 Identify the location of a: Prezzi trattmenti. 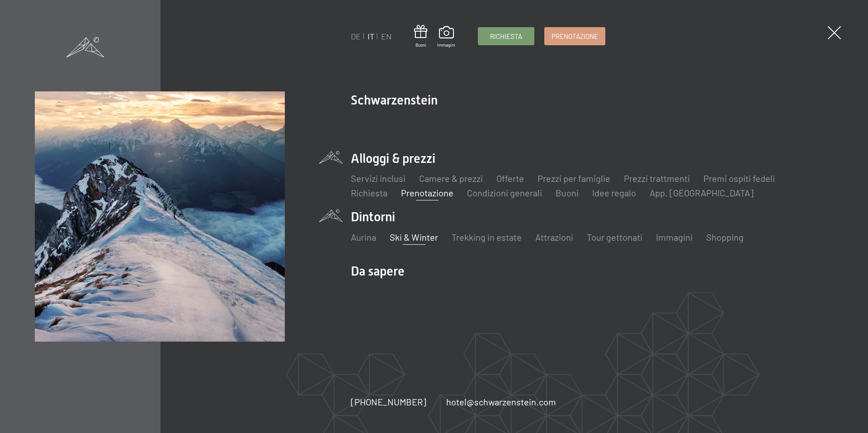
(657, 179).